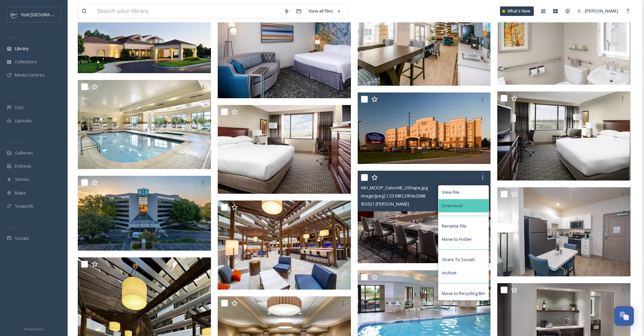 Image resolution: width=644 pixels, height=336 pixels. Describe the element at coordinates (26, 61) in the screenshot. I see `span: Collections` at that location.